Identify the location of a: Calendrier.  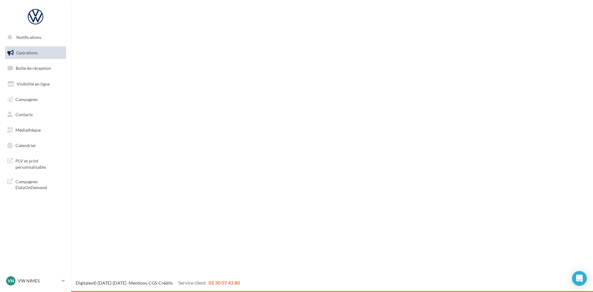
(36, 146).